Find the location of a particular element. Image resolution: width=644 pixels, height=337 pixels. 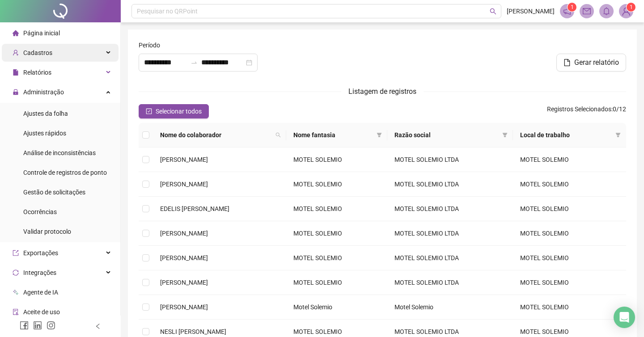

span: Razão social is located at coordinates (446, 135).